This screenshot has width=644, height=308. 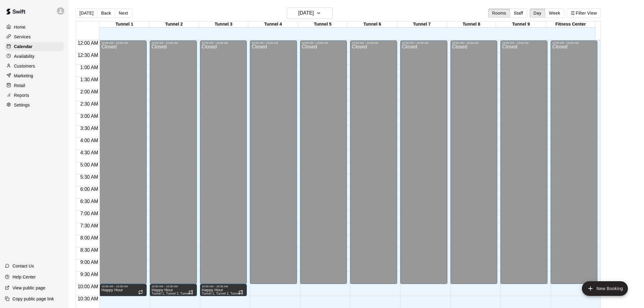 I want to click on span: 7:00 AM, so click(x=89, y=213).